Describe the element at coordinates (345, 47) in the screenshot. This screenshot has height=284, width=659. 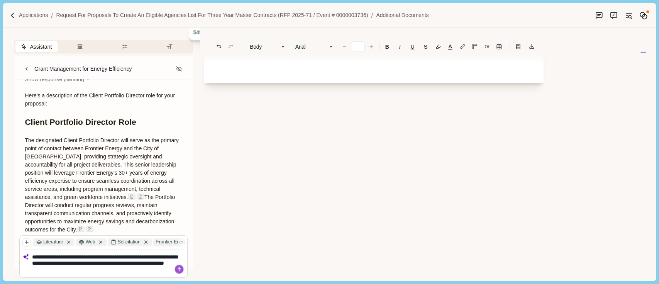
I see `button: Decrease font size` at that location.